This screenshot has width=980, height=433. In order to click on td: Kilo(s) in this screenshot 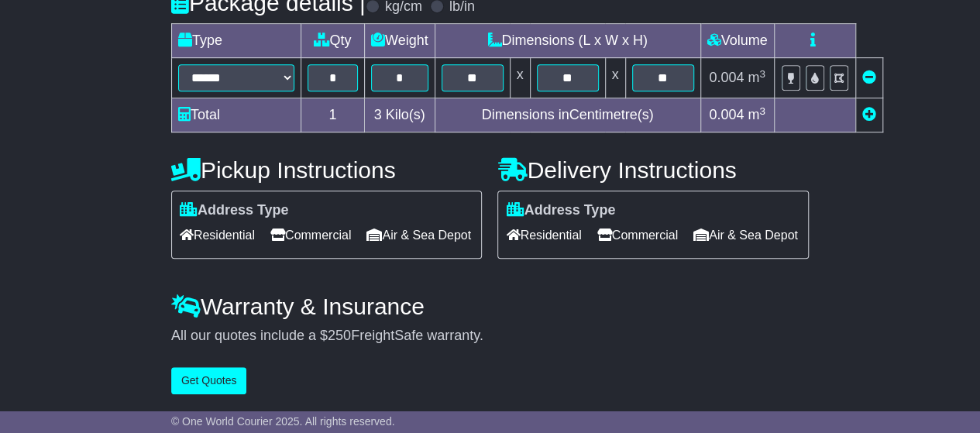, I will do `click(399, 115)`.